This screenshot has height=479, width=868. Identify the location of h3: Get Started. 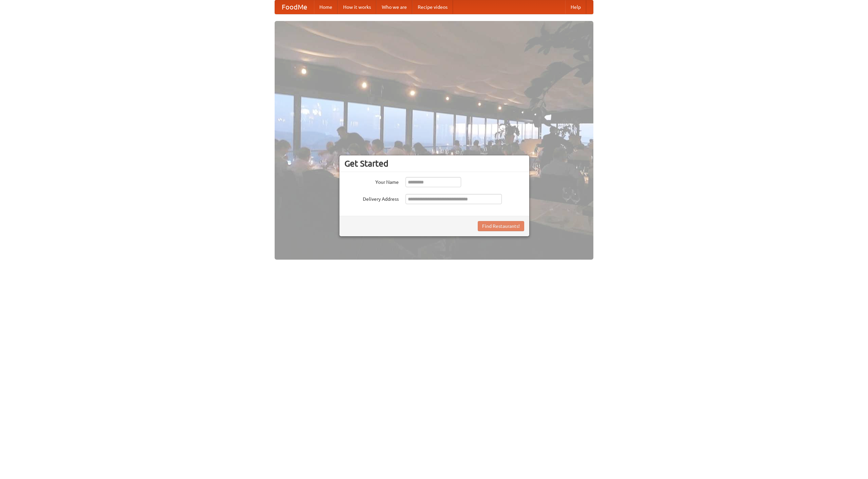
(434, 163).